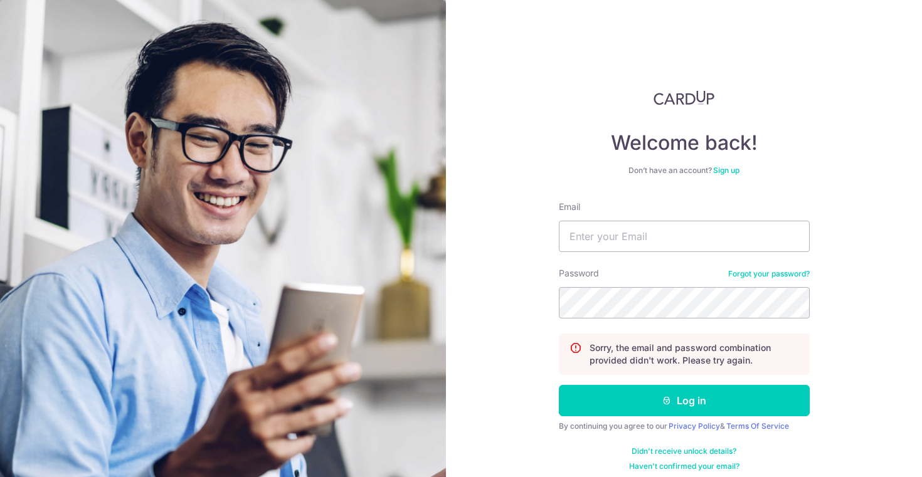  Describe the element at coordinates (684, 401) in the screenshot. I see `button: Log in` at that location.